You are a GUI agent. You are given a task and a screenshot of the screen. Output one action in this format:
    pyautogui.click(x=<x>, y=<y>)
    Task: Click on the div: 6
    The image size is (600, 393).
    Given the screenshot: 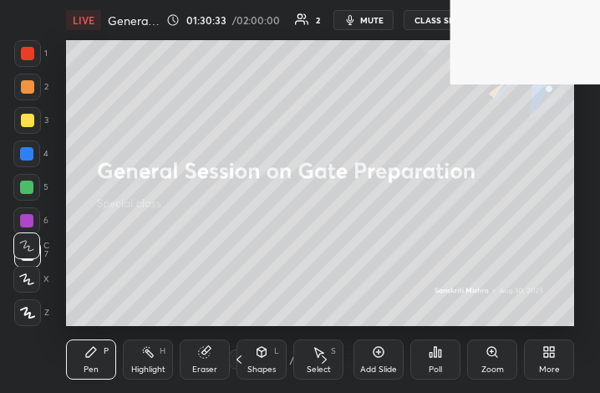 What is the action you would take?
    pyautogui.click(x=31, y=221)
    